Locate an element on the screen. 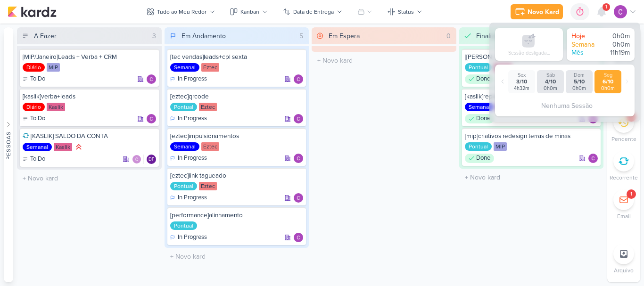 Image resolution: width=644 pixels, height=286 pixels. span: 1 is located at coordinates (606, 7).